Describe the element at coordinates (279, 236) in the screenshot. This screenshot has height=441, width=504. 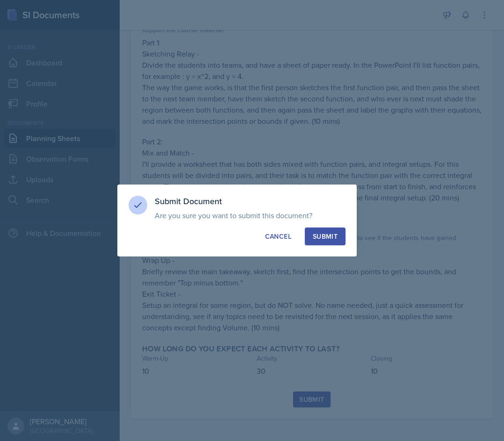
I see `div: Cancel` at that location.